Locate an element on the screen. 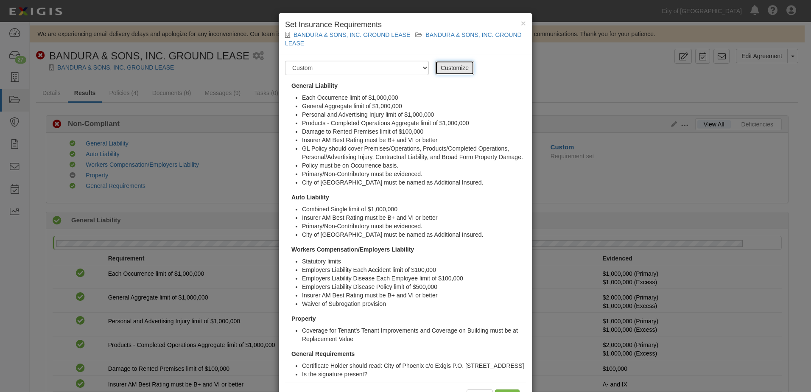 Image resolution: width=811 pixels, height=392 pixels. li: Employers Liability Disease Each Employee limit of $100,000 is located at coordinates (414, 278).